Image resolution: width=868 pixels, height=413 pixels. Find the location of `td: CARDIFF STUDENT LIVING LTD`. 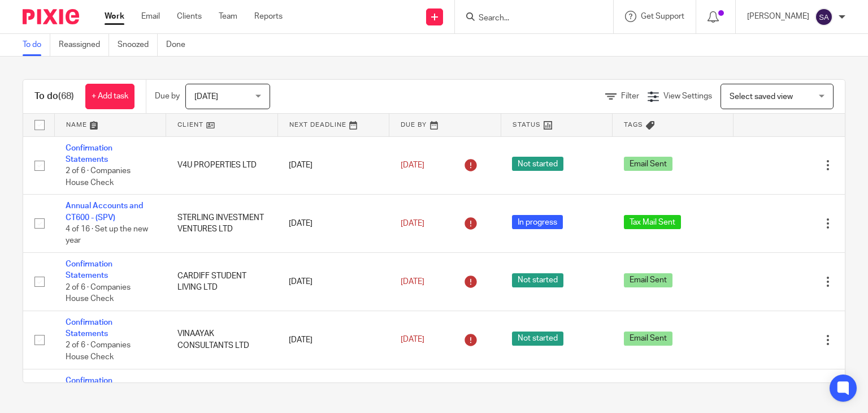

td: CARDIFF STUDENT LIVING LTD is located at coordinates (222, 282).